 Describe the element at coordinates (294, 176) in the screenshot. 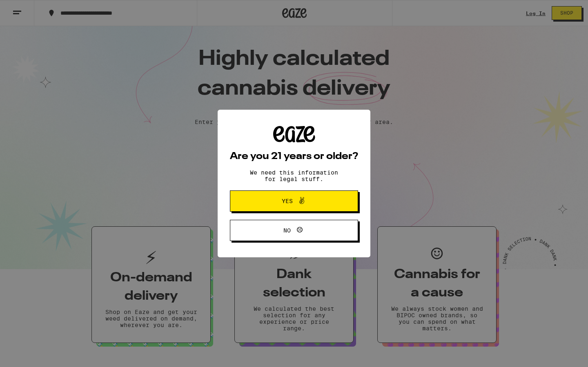

I see `p: We need this information for legal stuff.` at that location.